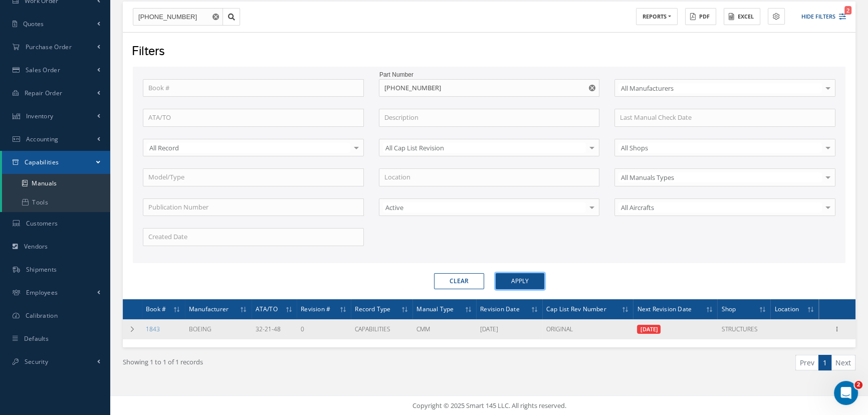  What do you see at coordinates (324, 329) in the screenshot?
I see `td: 0` at bounding box center [324, 329].